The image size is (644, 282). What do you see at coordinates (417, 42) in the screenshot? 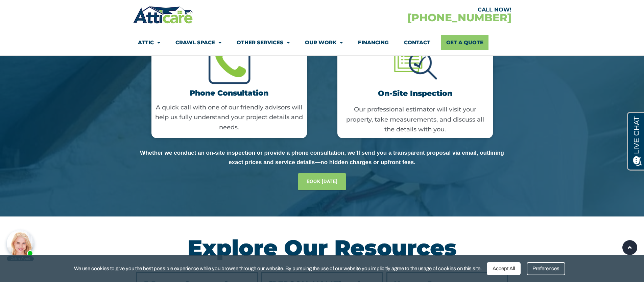
I see `a: Contact` at bounding box center [417, 42].